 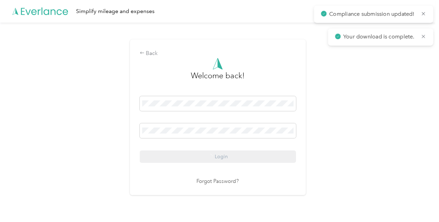 What do you see at coordinates (379, 37) in the screenshot?
I see `p: Your download is complete.` at bounding box center [379, 37].